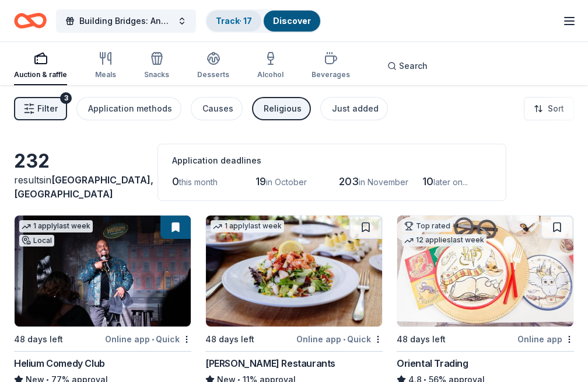  I want to click on img: Image for Oriental Trading, so click(485, 271).